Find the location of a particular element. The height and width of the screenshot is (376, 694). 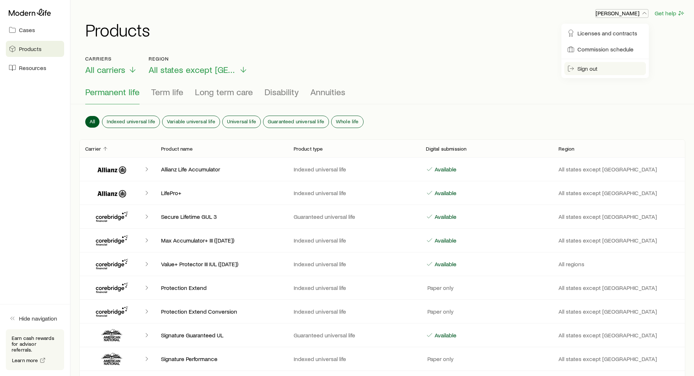

span: Long term care is located at coordinates (224, 92).